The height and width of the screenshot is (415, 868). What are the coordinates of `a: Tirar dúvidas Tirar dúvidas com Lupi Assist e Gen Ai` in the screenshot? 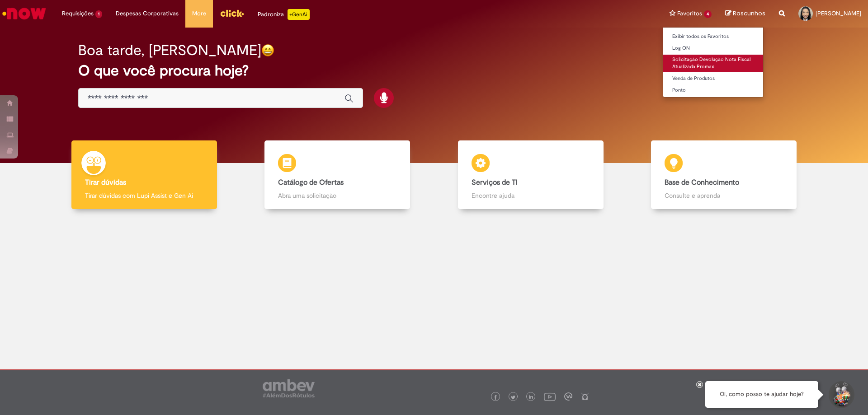 It's located at (144, 175).